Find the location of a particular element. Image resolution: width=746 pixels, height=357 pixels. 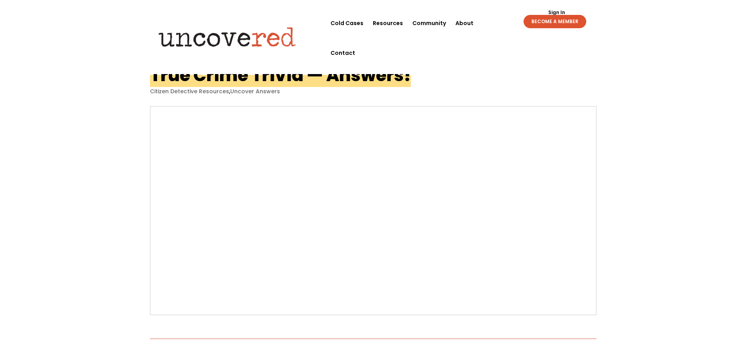

a: Community is located at coordinates (429, 23).